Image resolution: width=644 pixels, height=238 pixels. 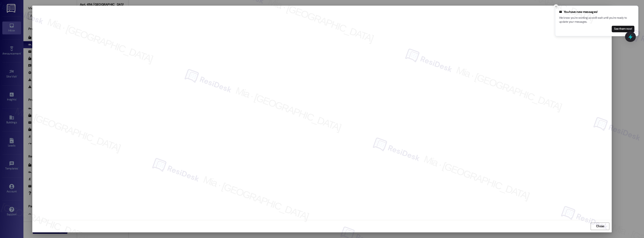 I want to click on button: Close, so click(x=600, y=226).